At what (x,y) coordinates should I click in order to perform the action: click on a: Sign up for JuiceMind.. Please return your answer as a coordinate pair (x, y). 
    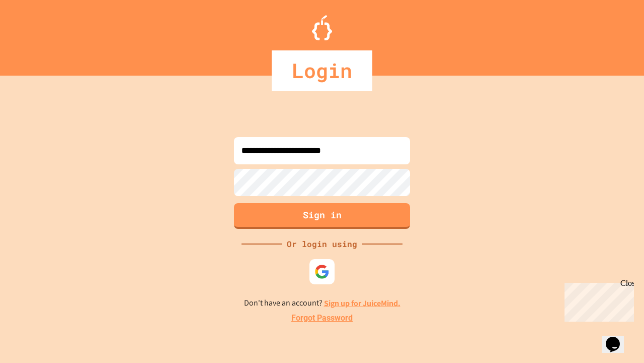
    Looking at the image, I should click on (363, 303).